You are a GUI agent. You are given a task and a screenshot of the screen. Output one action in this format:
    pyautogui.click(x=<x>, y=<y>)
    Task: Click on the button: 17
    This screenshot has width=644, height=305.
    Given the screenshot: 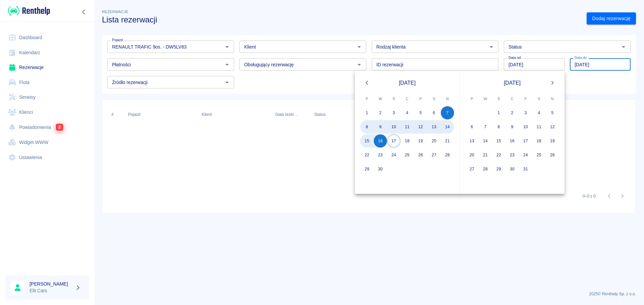 What is the action you would take?
    pyautogui.click(x=526, y=141)
    